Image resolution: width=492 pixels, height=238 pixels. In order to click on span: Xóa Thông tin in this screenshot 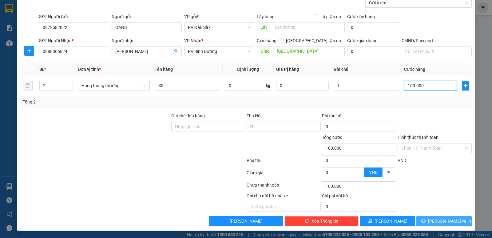, I will do `click(325, 221)`.